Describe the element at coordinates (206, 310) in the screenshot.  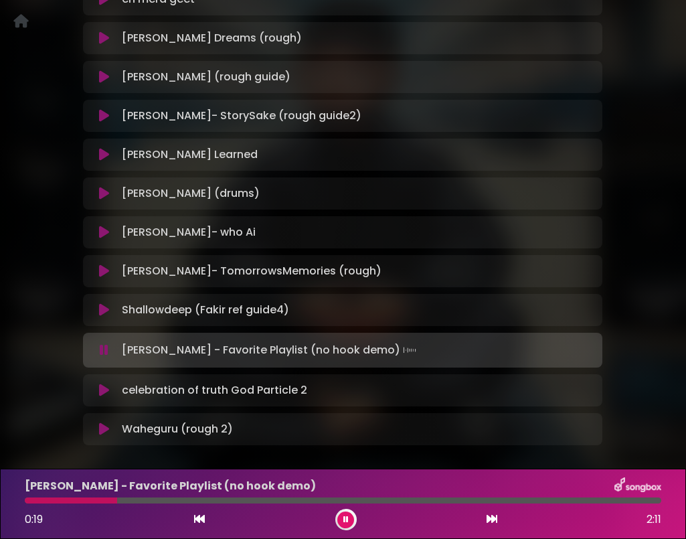
I see `p: Shallowdeep (Fakir ref guide4)` at that location.